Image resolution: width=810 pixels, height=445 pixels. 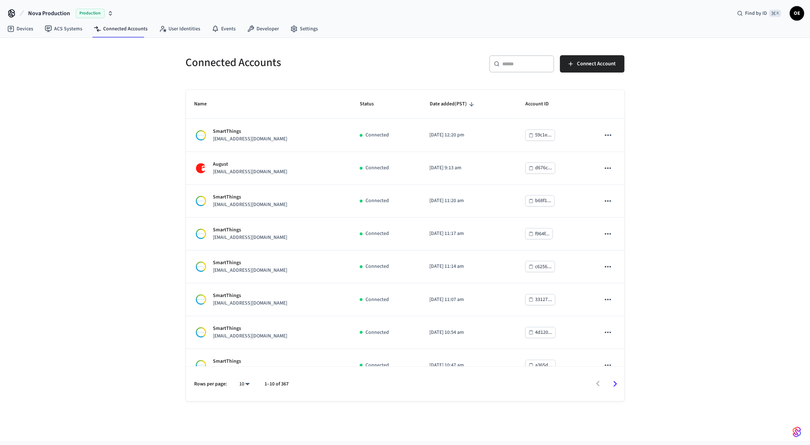 I want to click on a: Devices, so click(x=20, y=29).